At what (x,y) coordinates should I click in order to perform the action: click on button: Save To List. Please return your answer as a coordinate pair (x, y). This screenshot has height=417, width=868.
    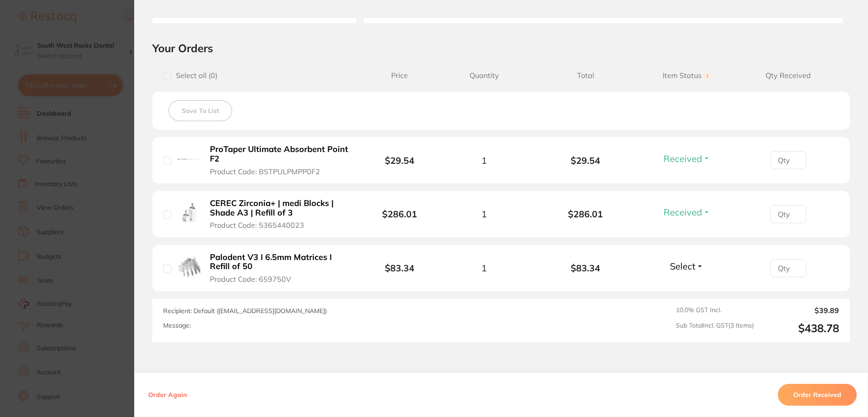
    Looking at the image, I should click on (201, 110).